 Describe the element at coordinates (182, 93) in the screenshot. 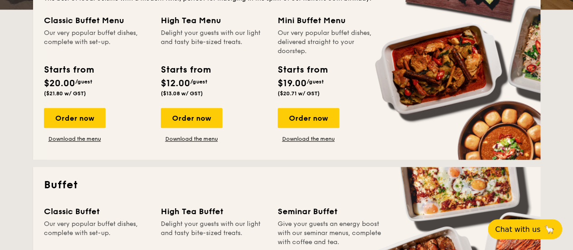

I see `span: ($13.08 w/ GST)` at that location.